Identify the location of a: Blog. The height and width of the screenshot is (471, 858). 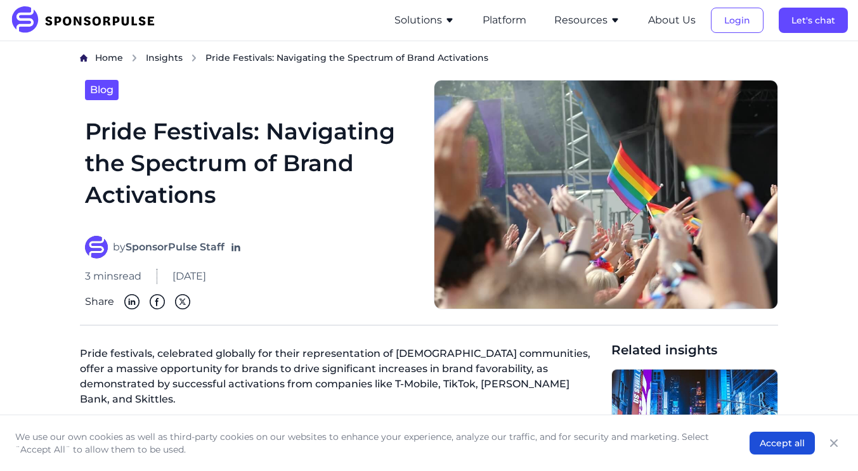
(101, 90).